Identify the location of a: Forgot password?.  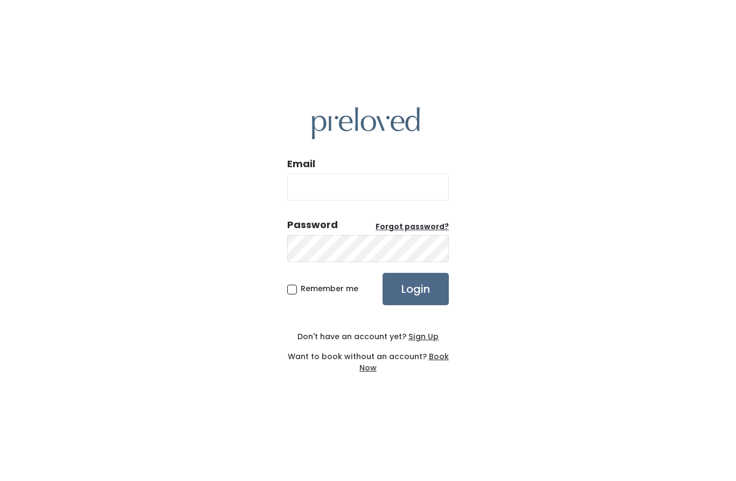
(412, 227).